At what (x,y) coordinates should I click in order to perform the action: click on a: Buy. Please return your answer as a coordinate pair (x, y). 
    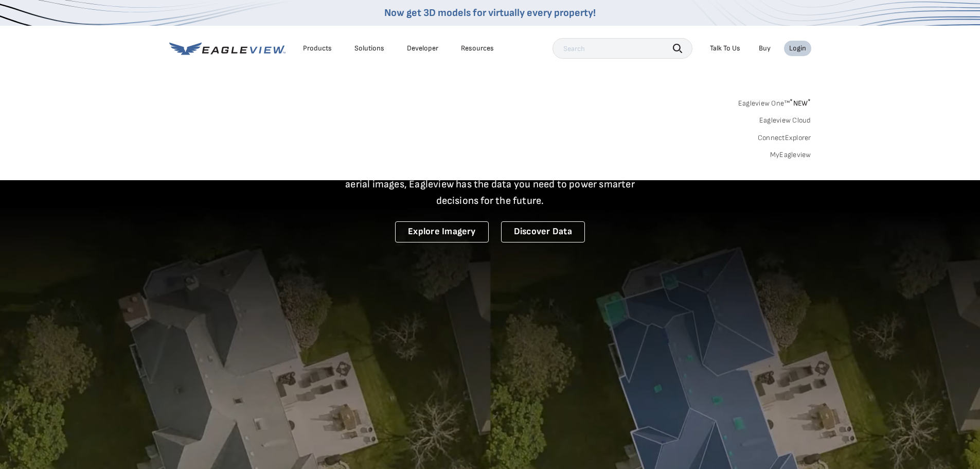
    Looking at the image, I should click on (765, 48).